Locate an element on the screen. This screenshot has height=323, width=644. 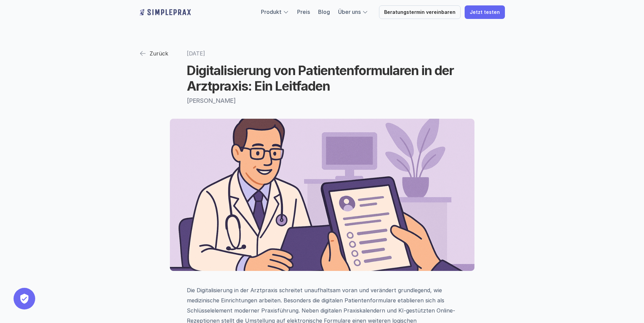
a: Jetzt testen is located at coordinates (485, 12).